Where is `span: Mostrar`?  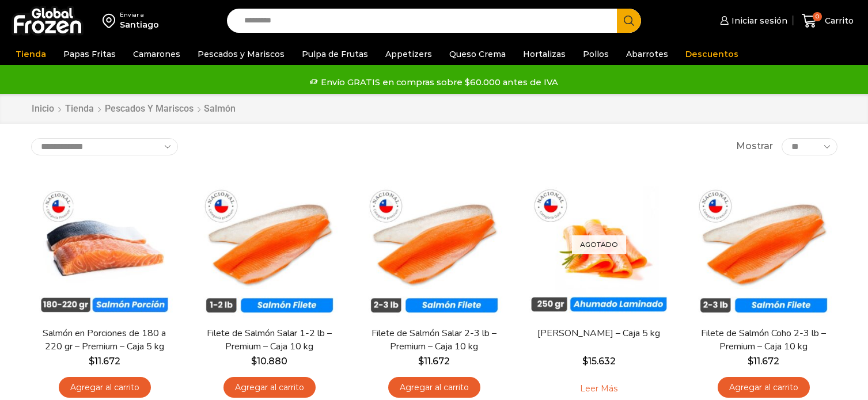
span: Mostrar is located at coordinates (754, 146).